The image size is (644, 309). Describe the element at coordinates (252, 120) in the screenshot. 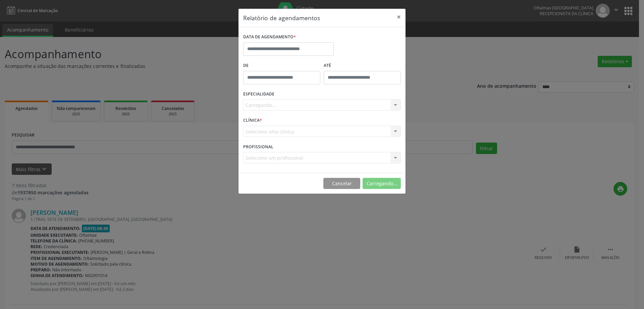

I see `label: CLÍNICA` at that location.